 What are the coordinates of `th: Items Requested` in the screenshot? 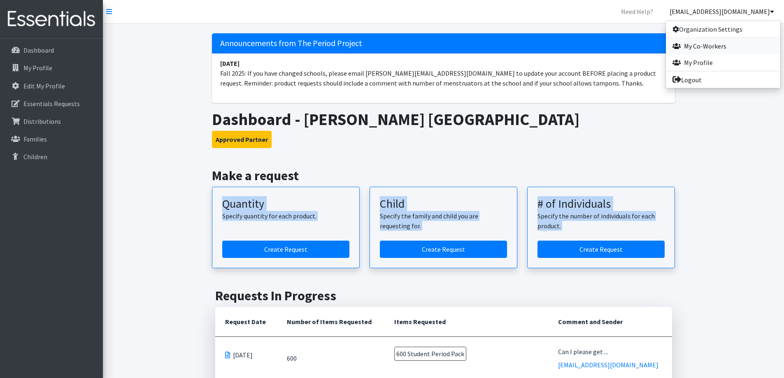 It's located at (467, 322).